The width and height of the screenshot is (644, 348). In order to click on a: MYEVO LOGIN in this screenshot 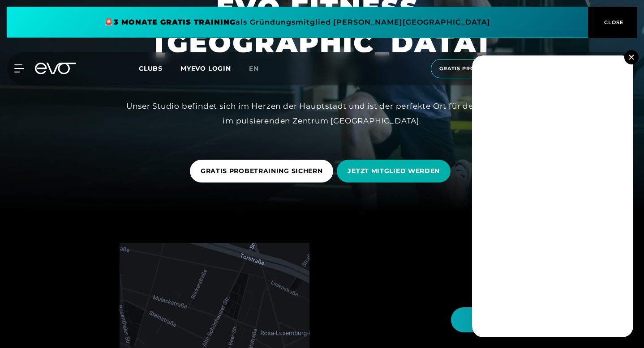, I will do `click(205, 69)`.